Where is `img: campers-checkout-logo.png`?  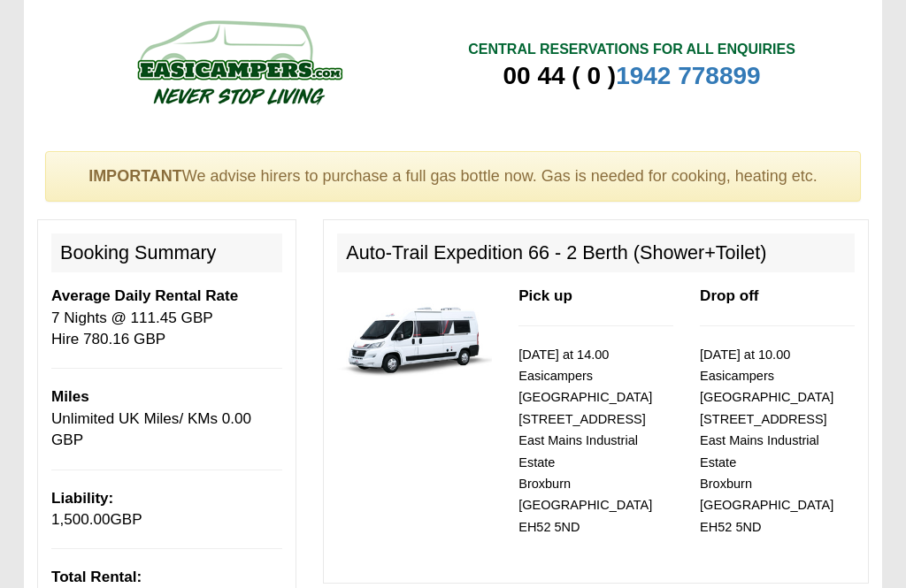 img: campers-checkout-logo.png is located at coordinates (239, 61).